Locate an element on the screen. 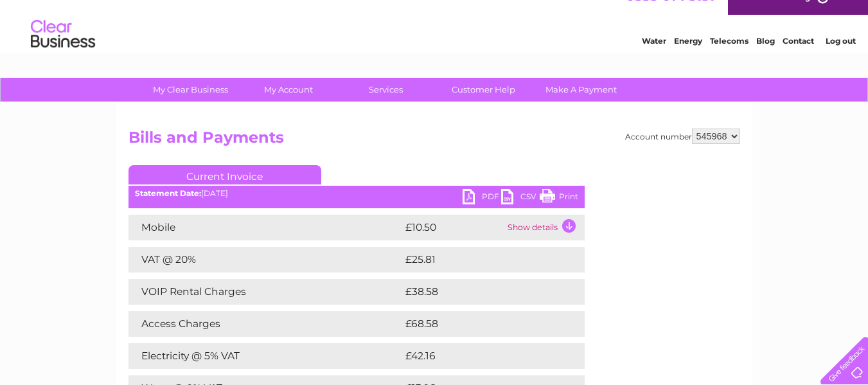 The width and height of the screenshot is (868, 385). a: Make A Payment is located at coordinates (581, 89).